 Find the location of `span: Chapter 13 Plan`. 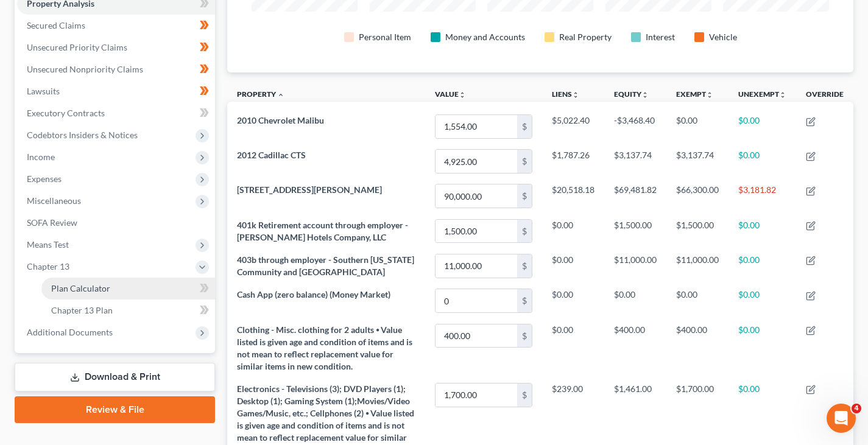

span: Chapter 13 Plan is located at coordinates (81, 310).